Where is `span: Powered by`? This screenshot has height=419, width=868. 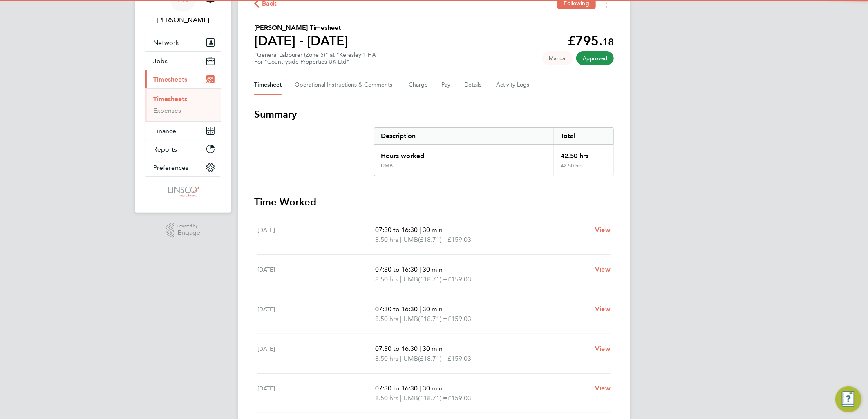
span: Powered by is located at coordinates (189, 226).